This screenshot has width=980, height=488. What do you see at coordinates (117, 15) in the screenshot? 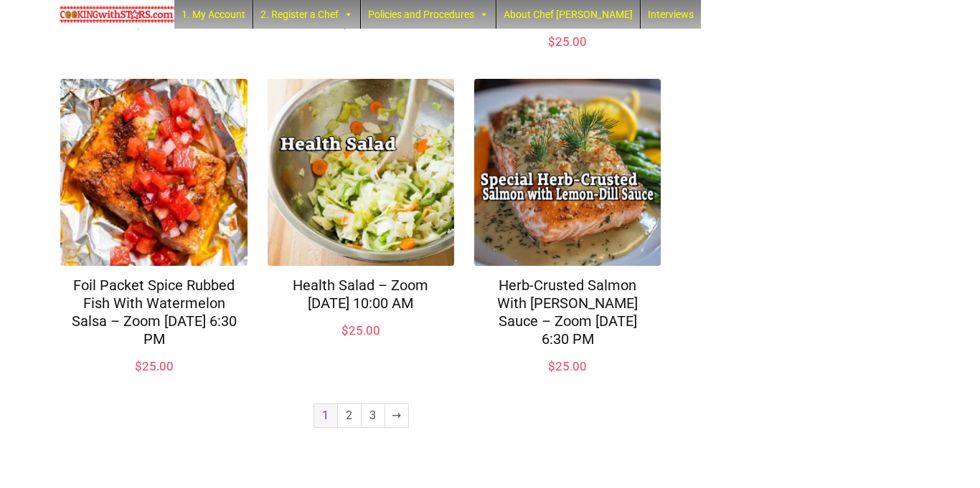
I see `img: Chef Paula's Cooking With Stars` at bounding box center [117, 15].